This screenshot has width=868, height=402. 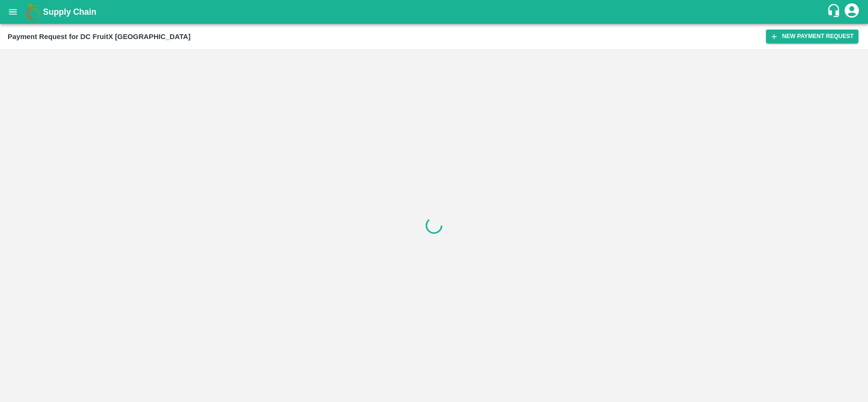 What do you see at coordinates (835, 12) in the screenshot?
I see `div: customer-support` at bounding box center [835, 12].